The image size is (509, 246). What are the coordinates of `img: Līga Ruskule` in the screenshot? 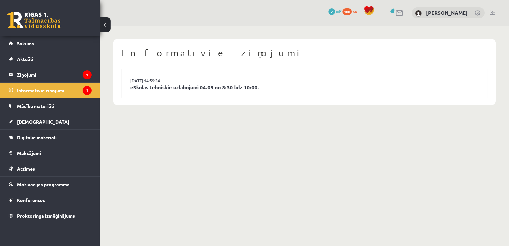 It's located at (418, 13).